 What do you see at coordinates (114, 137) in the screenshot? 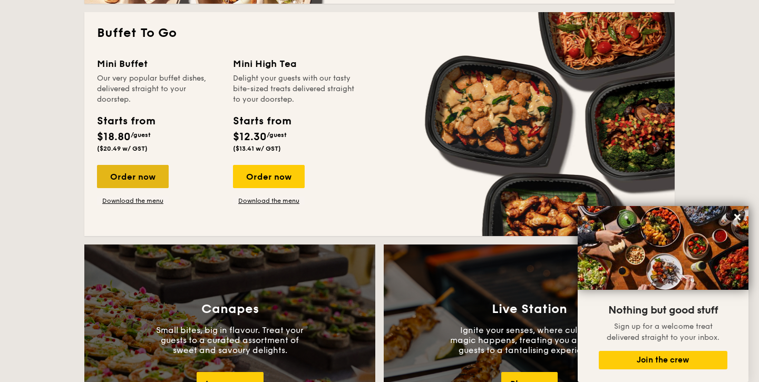
I see `span: $18.80` at bounding box center [114, 137].